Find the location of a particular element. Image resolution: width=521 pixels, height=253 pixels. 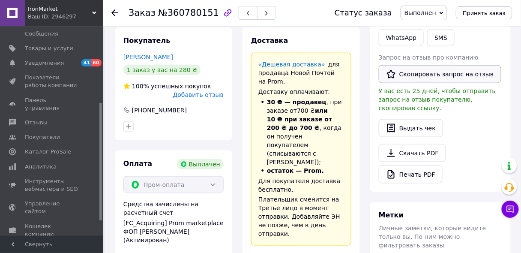

span: У вас есть 25 дней, чтобы отправить запрос на отзыв покупателю, скопировав ссылку. is located at coordinates (437, 99).